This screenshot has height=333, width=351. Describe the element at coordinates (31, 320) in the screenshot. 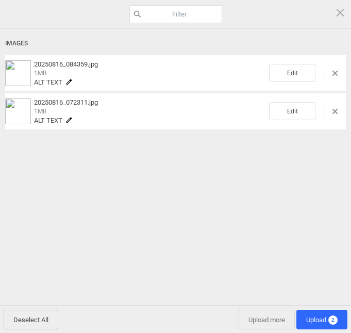

I see `span: Deselect All` at that location.